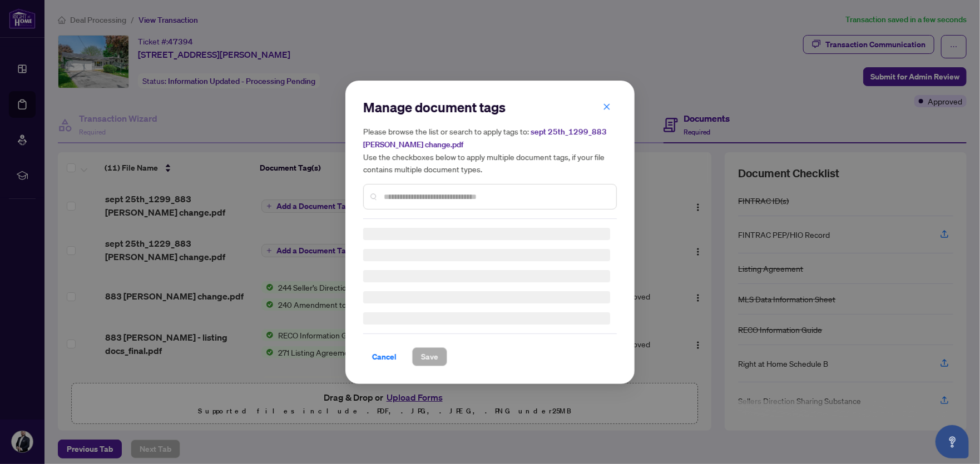 Image resolution: width=980 pixels, height=464 pixels. What do you see at coordinates (607, 106) in the screenshot?
I see `span: close` at bounding box center [607, 106].